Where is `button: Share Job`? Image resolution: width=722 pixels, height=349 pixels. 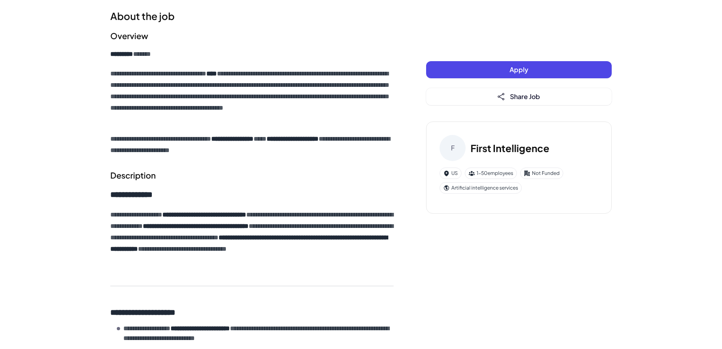
button: Share Job is located at coordinates (519, 96).